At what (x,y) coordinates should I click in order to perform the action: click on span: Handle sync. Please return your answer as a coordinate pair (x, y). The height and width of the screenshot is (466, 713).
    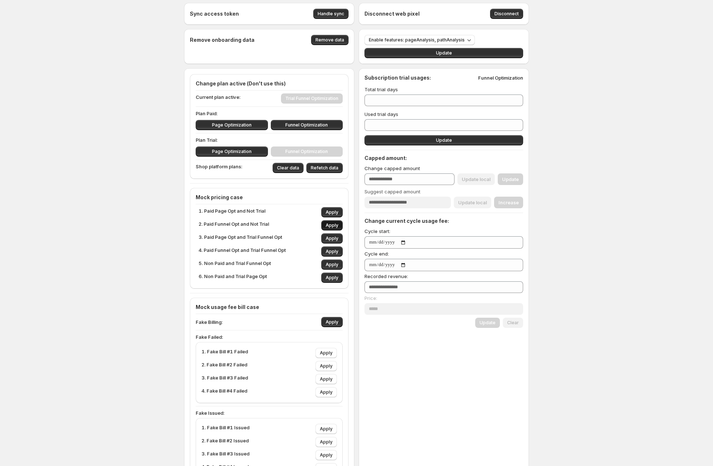
    Looking at the image, I should click on (331, 14).